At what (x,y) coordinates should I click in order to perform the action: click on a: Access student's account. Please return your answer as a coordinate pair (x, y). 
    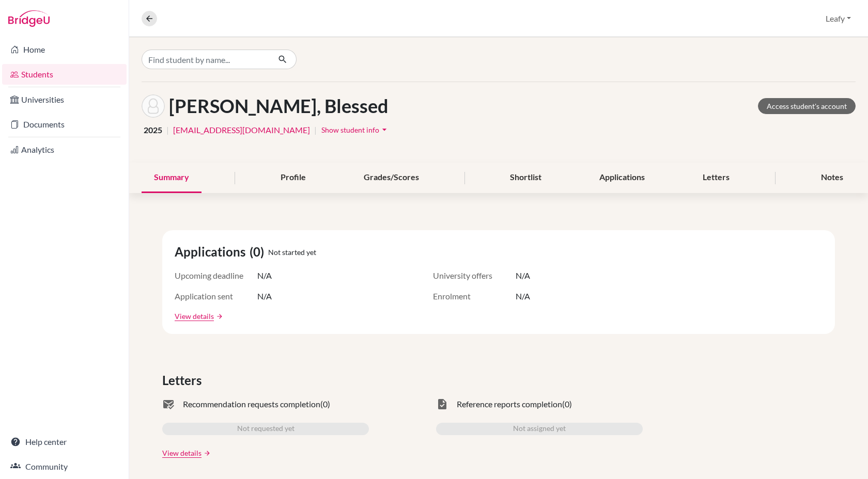
    Looking at the image, I should click on (807, 106).